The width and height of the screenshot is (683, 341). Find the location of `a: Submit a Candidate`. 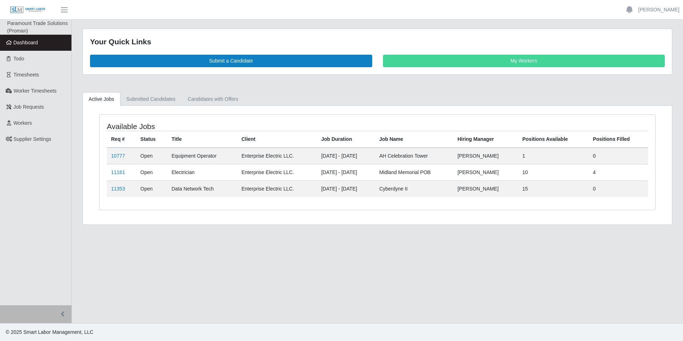

a: Submit a Candidate is located at coordinates (231, 61).